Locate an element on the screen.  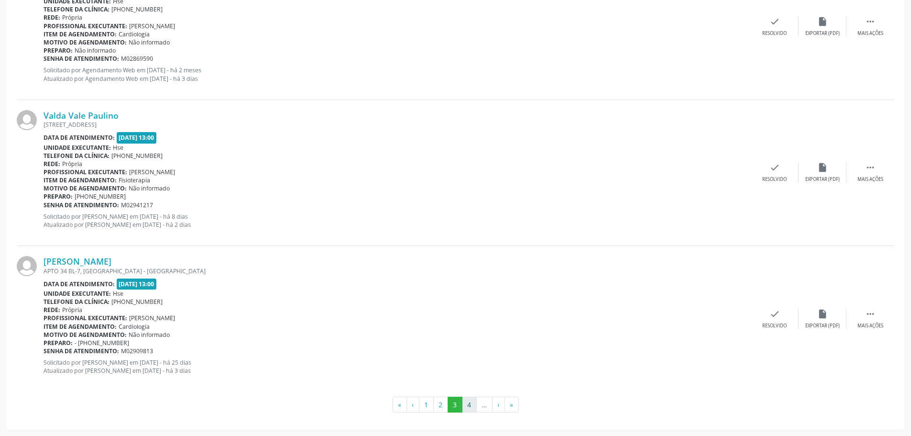
button: Go to previous page is located at coordinates (413, 405).